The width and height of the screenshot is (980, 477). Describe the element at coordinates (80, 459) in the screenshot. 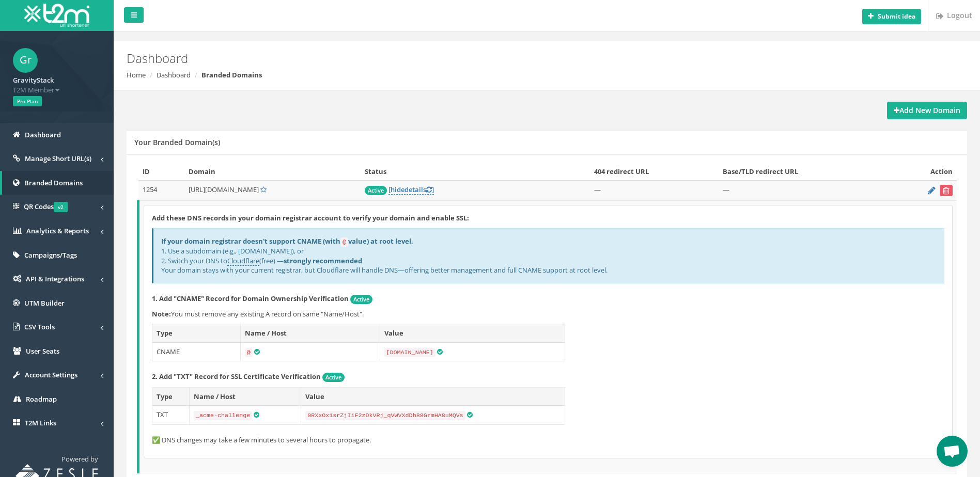

I see `span: Powered by` at that location.